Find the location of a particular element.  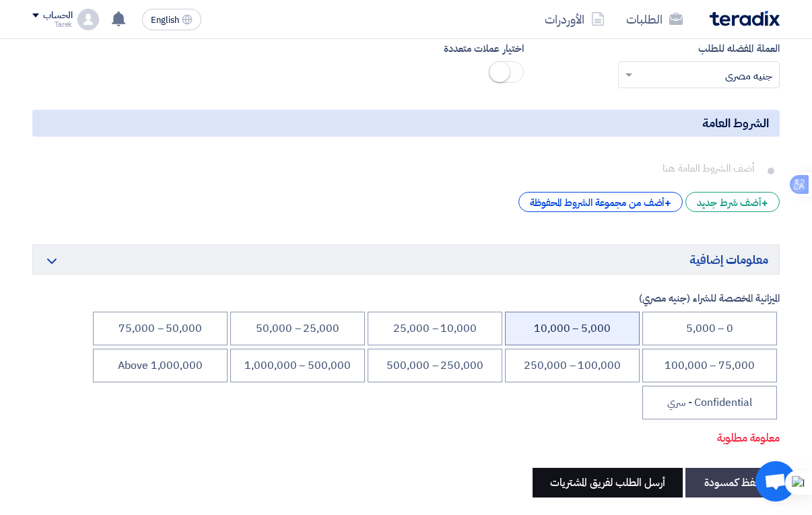

li: 500,000 – 1,000,000 is located at coordinates (298, 365).